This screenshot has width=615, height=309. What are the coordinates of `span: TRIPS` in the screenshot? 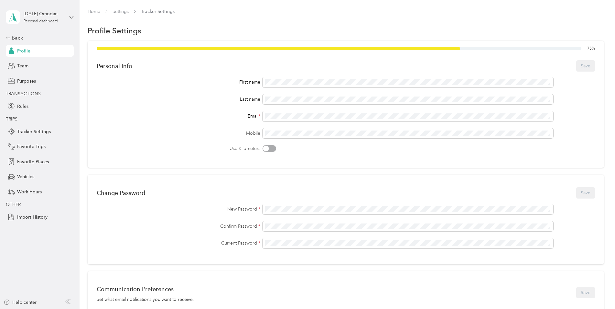 It's located at (12, 119).